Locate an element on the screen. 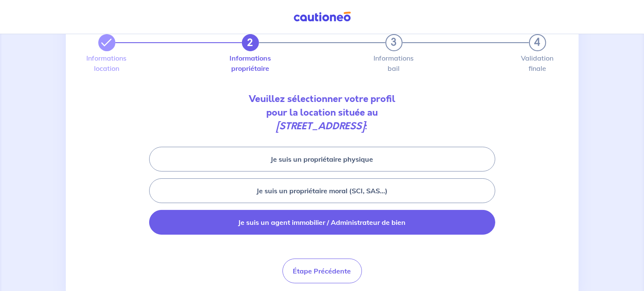 Image resolution: width=644 pixels, height=291 pixels. img: Cautioneo is located at coordinates (322, 17).